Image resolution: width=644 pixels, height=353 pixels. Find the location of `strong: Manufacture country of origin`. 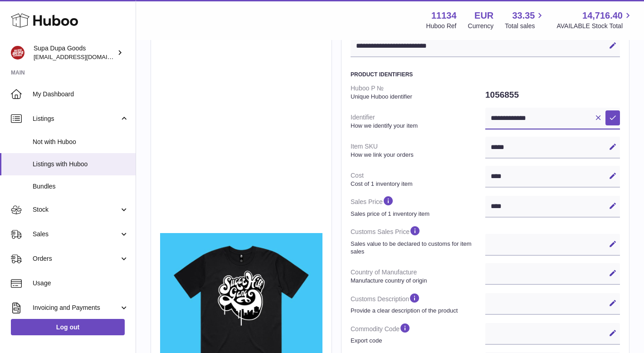

strong: Manufacture country of origin is located at coordinates (416, 280).